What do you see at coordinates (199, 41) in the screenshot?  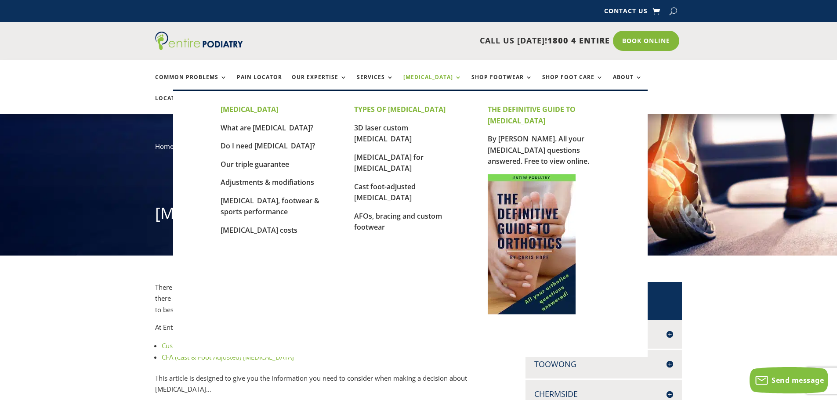 I see `img: logo (1)` at bounding box center [199, 41].